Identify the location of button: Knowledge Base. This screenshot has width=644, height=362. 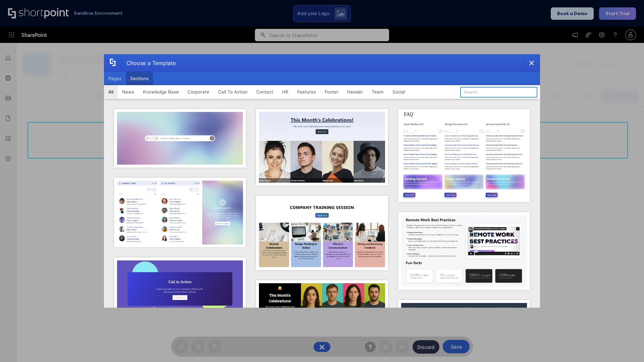
(161, 92).